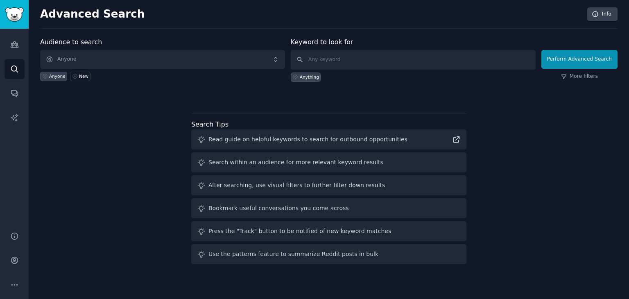 This screenshot has width=629, height=299. Describe the element at coordinates (163, 59) in the screenshot. I see `span: Anyone` at that location.